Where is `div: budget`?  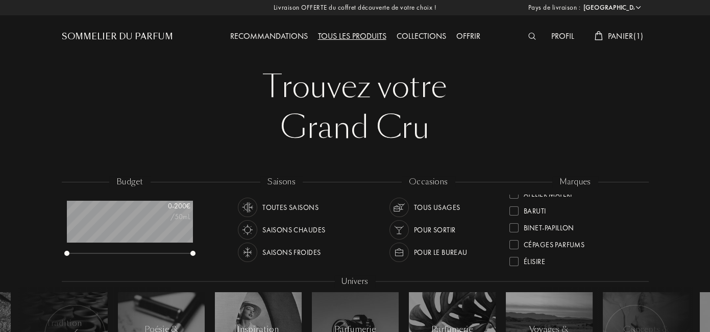
div: budget is located at coordinates (130, 182).